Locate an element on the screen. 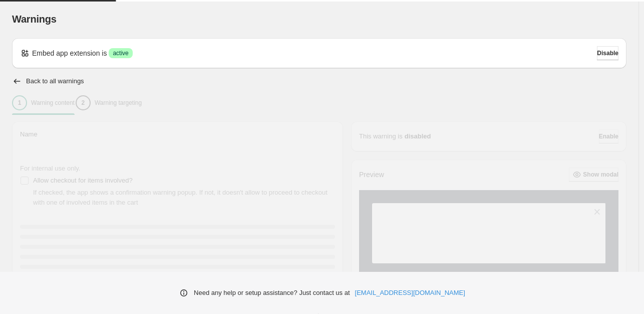 The width and height of the screenshot is (644, 314). p: Embed app extension is is located at coordinates (69, 53).